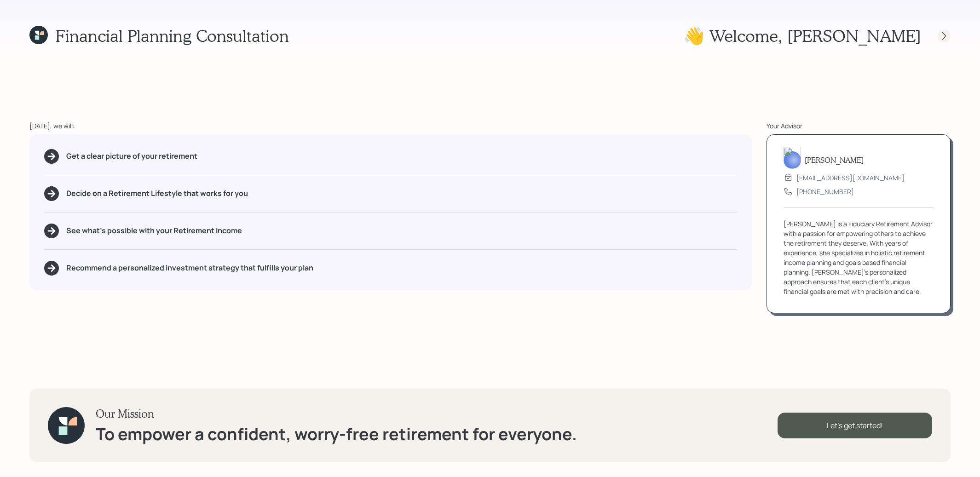  What do you see at coordinates (131, 156) in the screenshot?
I see `h5: Get a clear picture of your retirement` at bounding box center [131, 156].